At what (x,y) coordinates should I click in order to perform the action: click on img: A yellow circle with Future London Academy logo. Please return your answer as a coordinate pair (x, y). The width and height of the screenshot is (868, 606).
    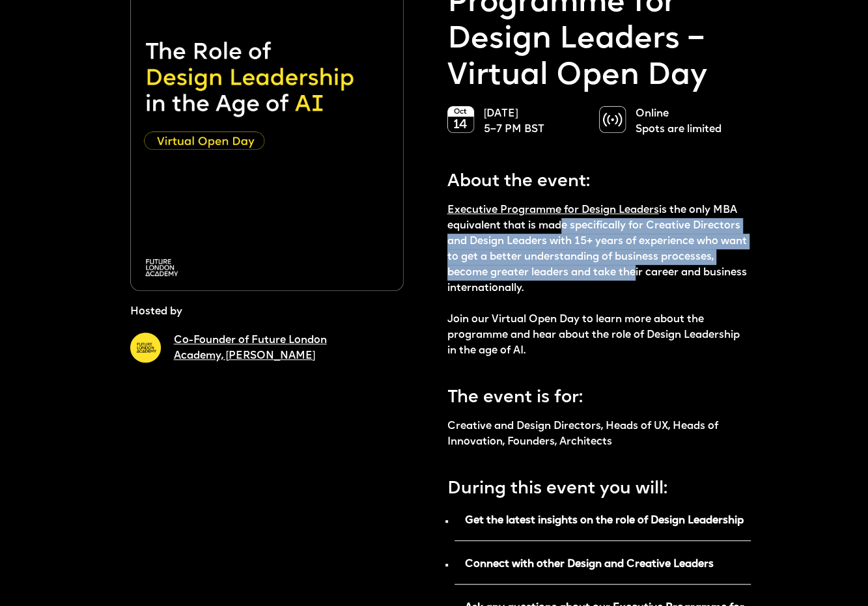
    Looking at the image, I should click on (145, 347).